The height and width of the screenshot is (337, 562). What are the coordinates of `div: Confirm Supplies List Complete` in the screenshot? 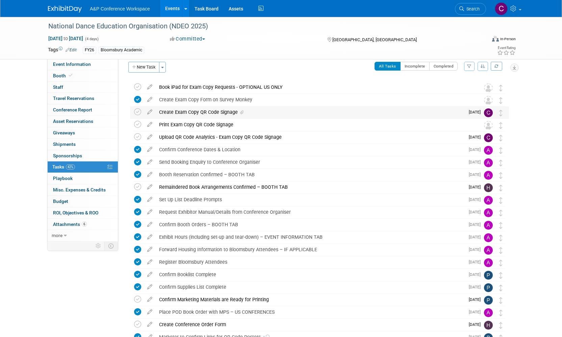 It's located at (310, 287).